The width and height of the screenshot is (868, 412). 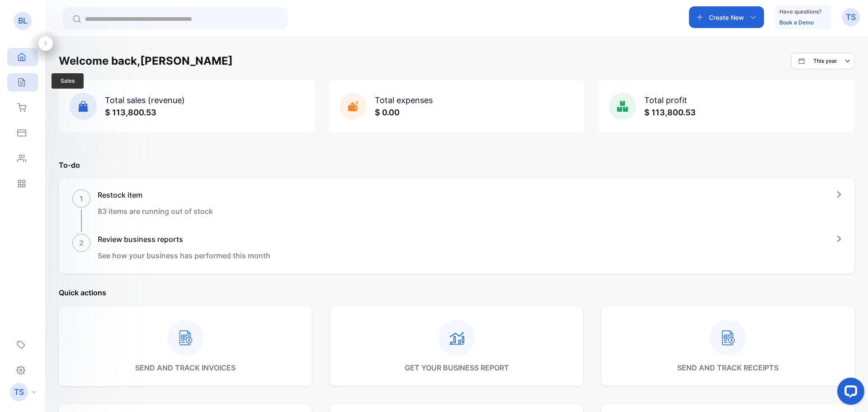 I want to click on button: Open LiveChat chat widget, so click(x=21, y=17).